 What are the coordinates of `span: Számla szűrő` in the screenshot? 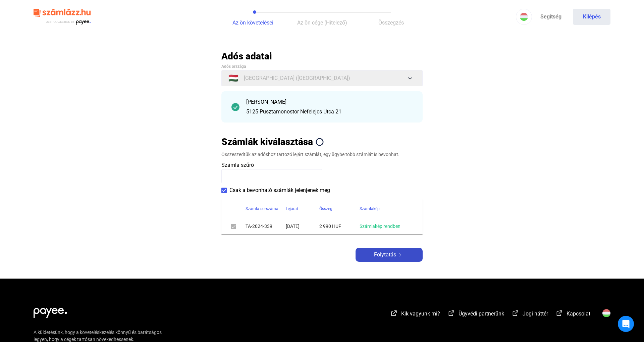 It's located at (238, 165).